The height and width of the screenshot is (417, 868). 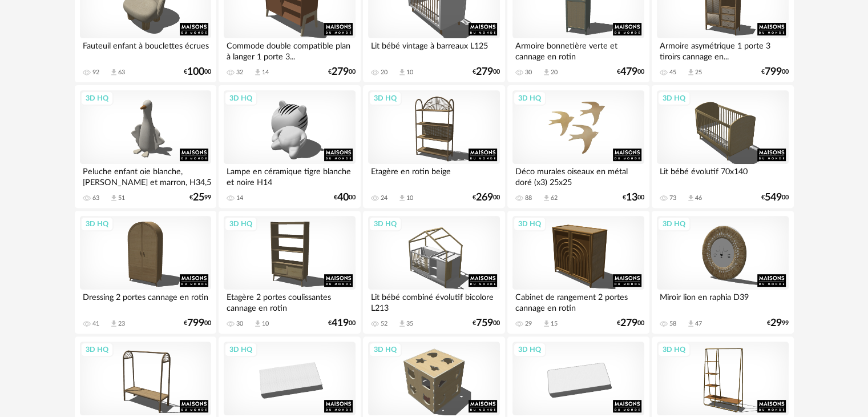 I want to click on span: 13, so click(x=632, y=197).